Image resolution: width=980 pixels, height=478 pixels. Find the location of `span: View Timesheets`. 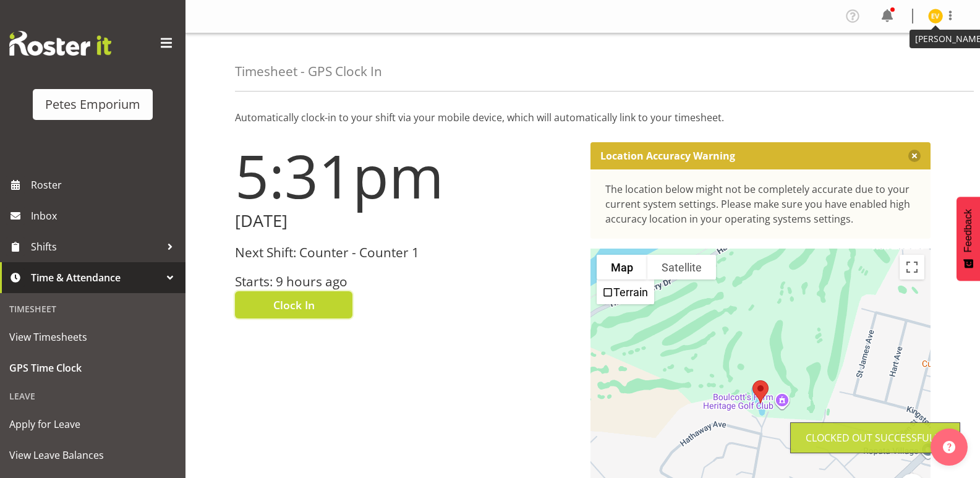

span: View Timesheets is located at coordinates (93, 337).